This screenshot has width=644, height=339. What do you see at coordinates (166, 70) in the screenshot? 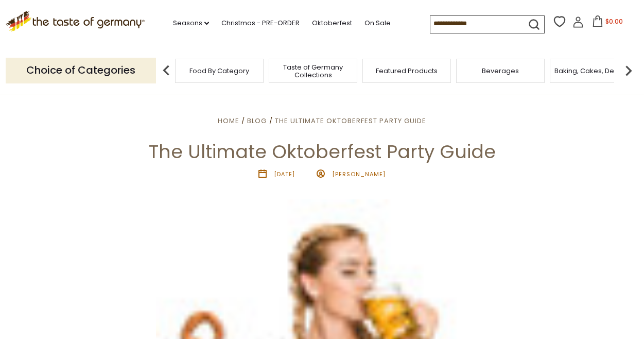
I see `img: previous arrow` at bounding box center [166, 70].